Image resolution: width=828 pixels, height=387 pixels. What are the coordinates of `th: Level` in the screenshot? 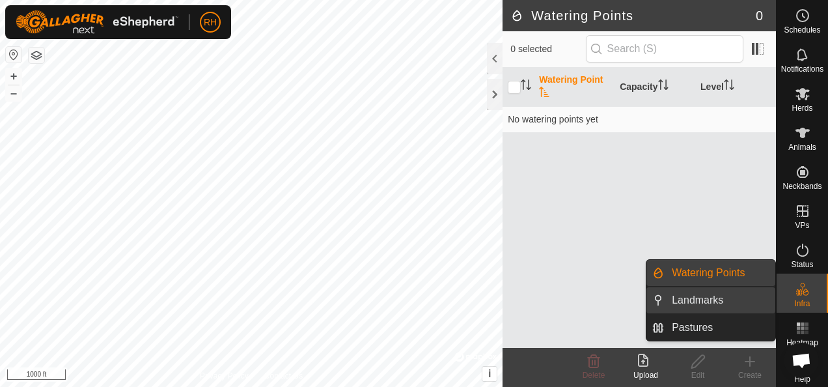 It's located at (736, 87).